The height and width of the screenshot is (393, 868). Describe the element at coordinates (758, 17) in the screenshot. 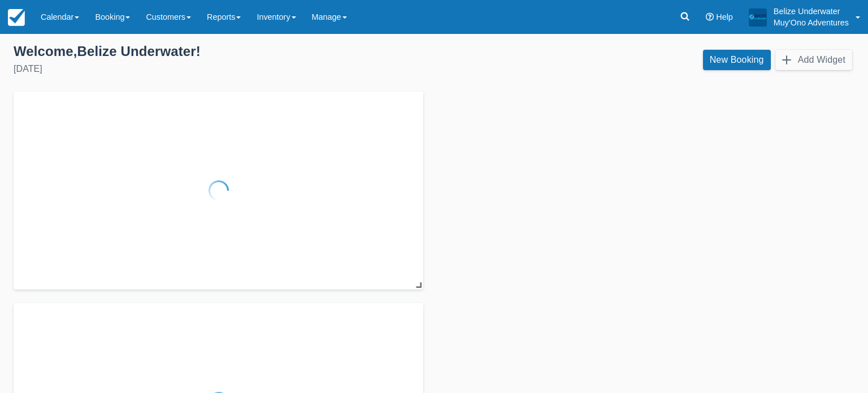

I see `img: A19` at that location.